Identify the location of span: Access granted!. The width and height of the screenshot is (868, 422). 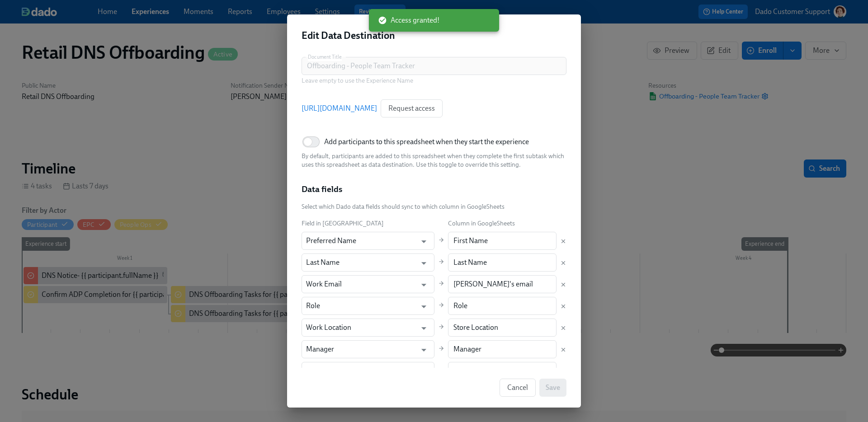
(409, 20).